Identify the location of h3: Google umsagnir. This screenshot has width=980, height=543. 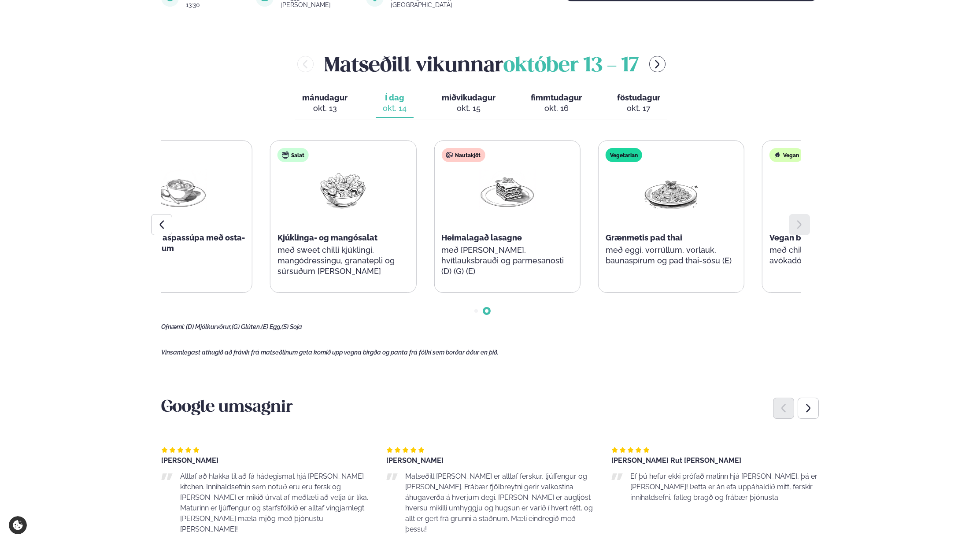
(490, 408).